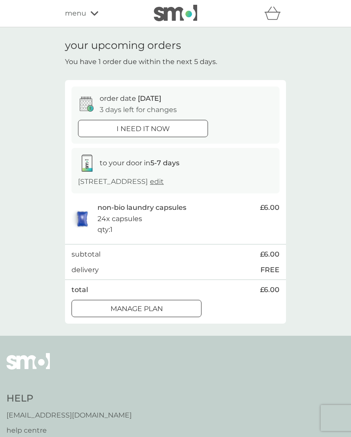 The image size is (351, 437). I want to click on p: FREE, so click(270, 270).